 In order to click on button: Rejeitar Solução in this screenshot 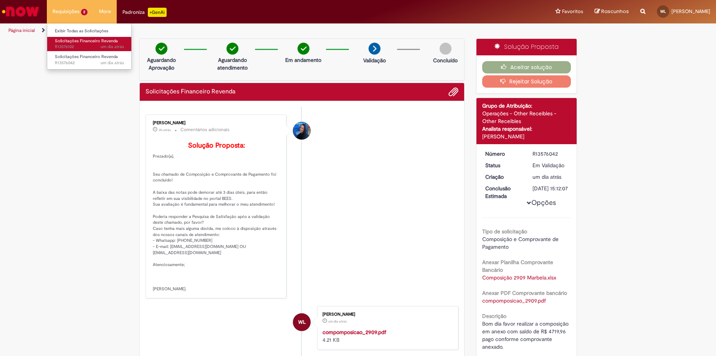, I will do `click(527, 81)`.